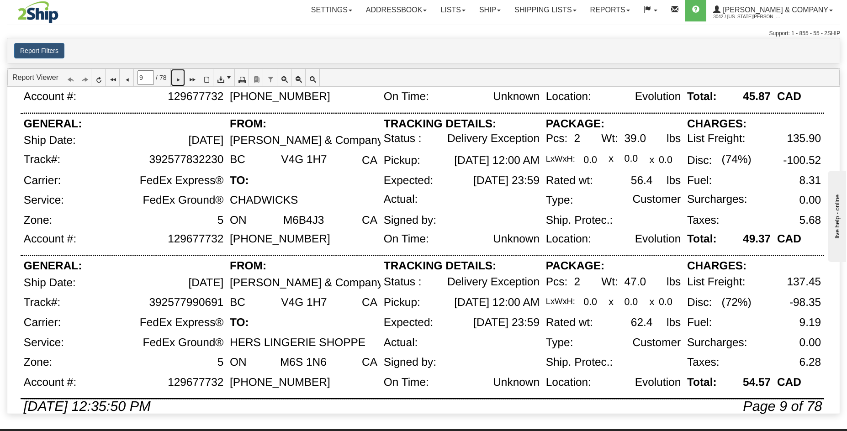  Describe the element at coordinates (699, 180) in the screenshot. I see `div: Fuel:` at that location.